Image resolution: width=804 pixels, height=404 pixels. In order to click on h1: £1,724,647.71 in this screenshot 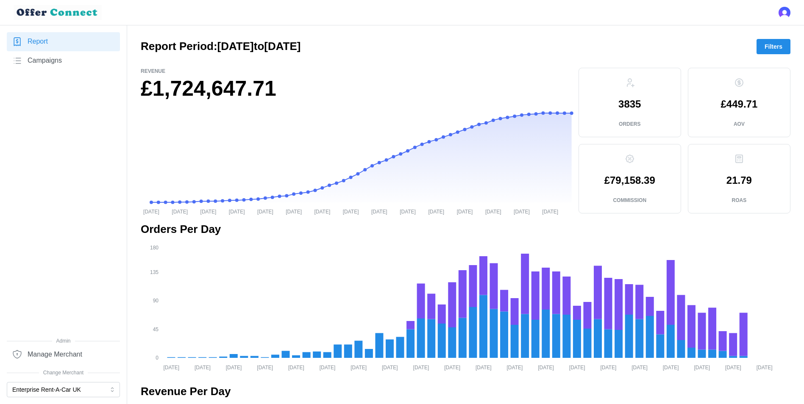, I will do `click(356, 89)`.